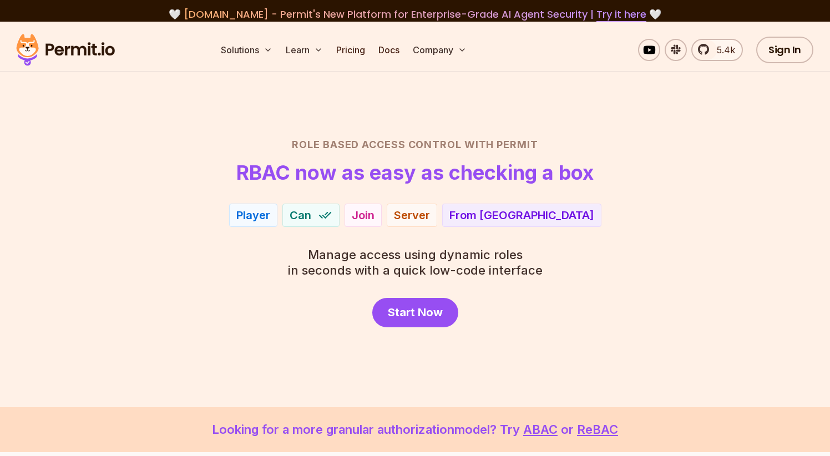 Image resolution: width=830 pixels, height=456 pixels. I want to click on a: 5.4k, so click(716, 50).